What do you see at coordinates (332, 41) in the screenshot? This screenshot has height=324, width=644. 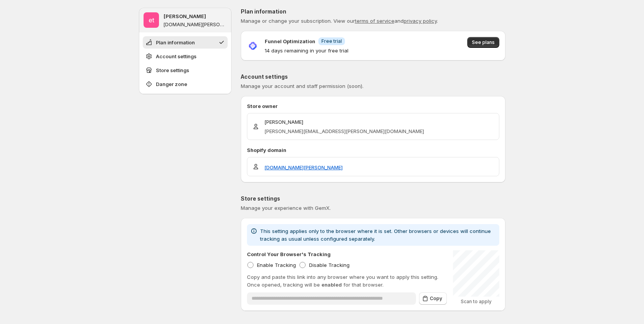 I see `span: Free trial` at bounding box center [332, 41].